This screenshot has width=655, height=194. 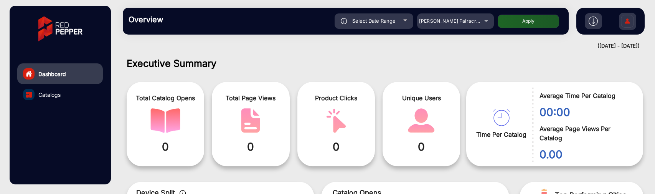 I want to click on span: Select Date Range, so click(x=374, y=21).